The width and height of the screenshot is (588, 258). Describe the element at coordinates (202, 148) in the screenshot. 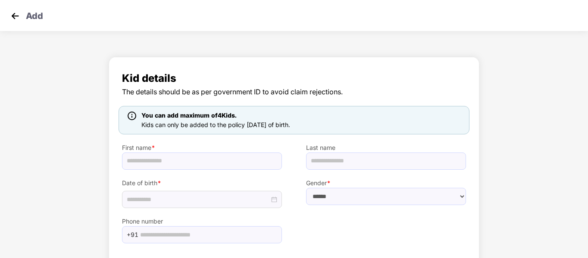

I see `label: First name` at that location.